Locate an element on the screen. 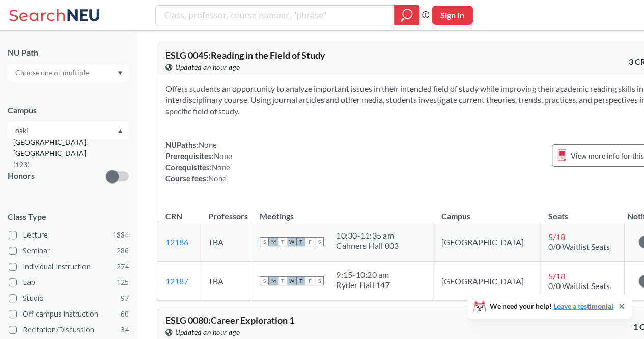 This screenshot has height=339, width=644. div: Dropdown arrow is located at coordinates (68, 73).